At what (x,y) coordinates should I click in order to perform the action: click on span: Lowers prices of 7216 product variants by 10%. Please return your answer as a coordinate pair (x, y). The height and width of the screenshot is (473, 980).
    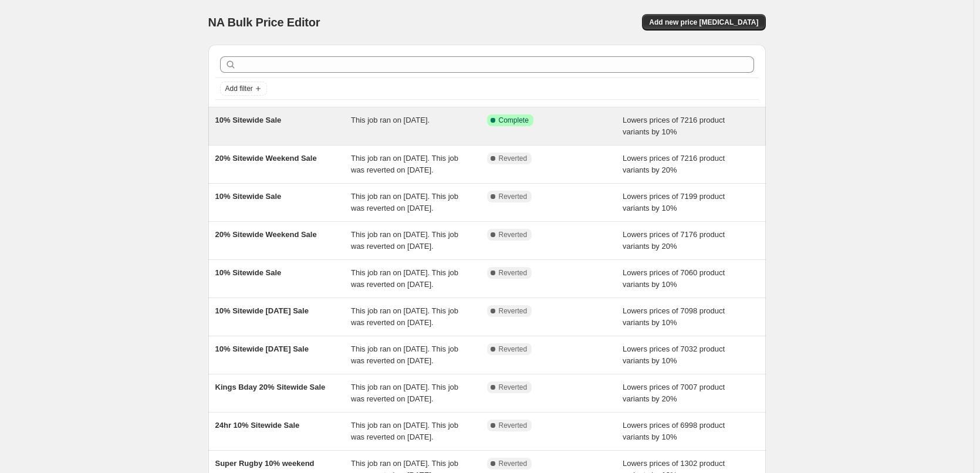
    Looking at the image, I should click on (674, 125).